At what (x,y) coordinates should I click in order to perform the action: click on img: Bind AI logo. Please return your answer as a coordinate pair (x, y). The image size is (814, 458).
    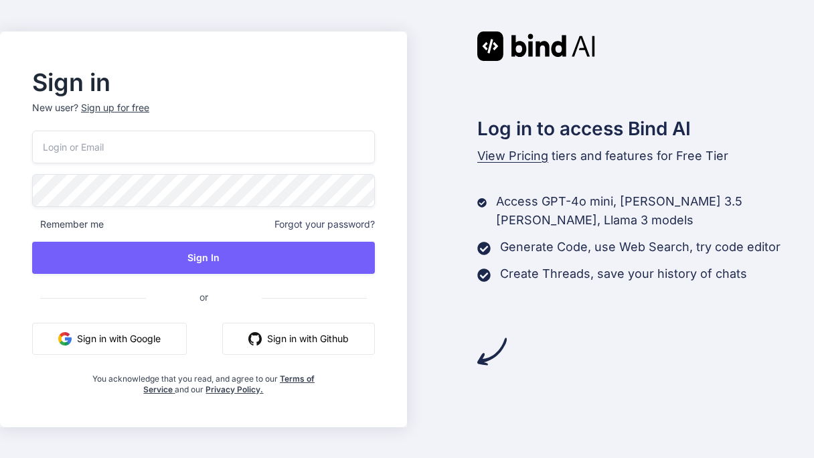
    Looking at the image, I should click on (536, 46).